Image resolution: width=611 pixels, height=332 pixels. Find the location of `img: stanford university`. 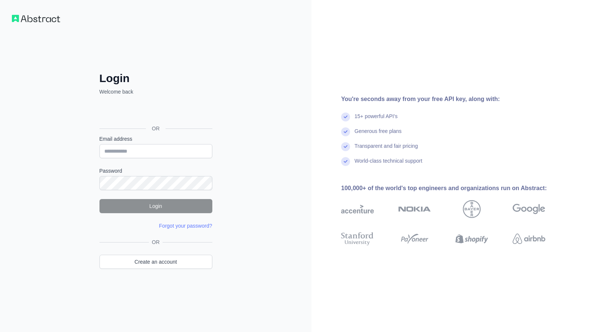

img: stanford university is located at coordinates (358, 239).